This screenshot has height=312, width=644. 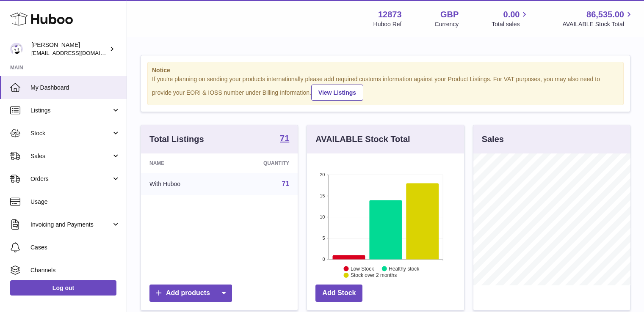 What do you see at coordinates (338, 293) in the screenshot?
I see `a: Add Stock` at bounding box center [338, 293].